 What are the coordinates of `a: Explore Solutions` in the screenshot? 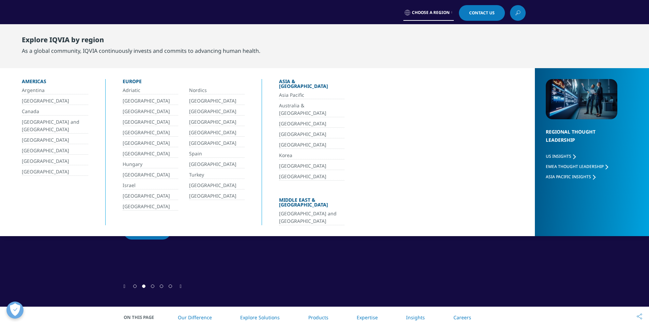 It's located at (260, 317).